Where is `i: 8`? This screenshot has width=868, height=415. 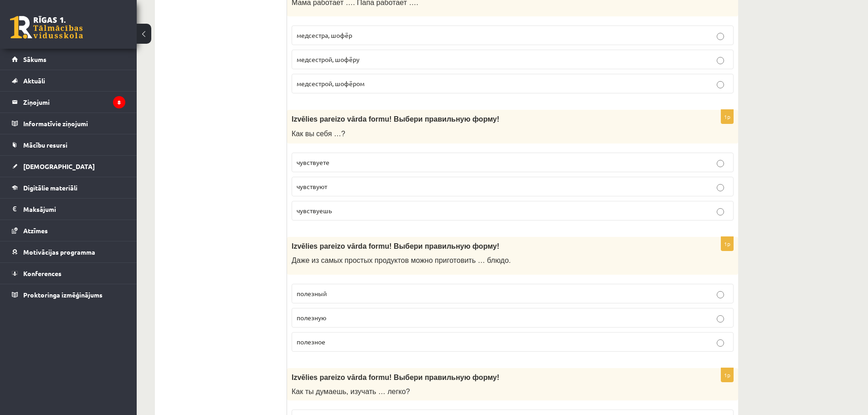 i: 8 is located at coordinates (119, 102).